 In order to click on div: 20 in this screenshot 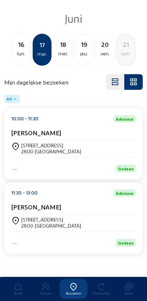, I will do `click(105, 44)`.